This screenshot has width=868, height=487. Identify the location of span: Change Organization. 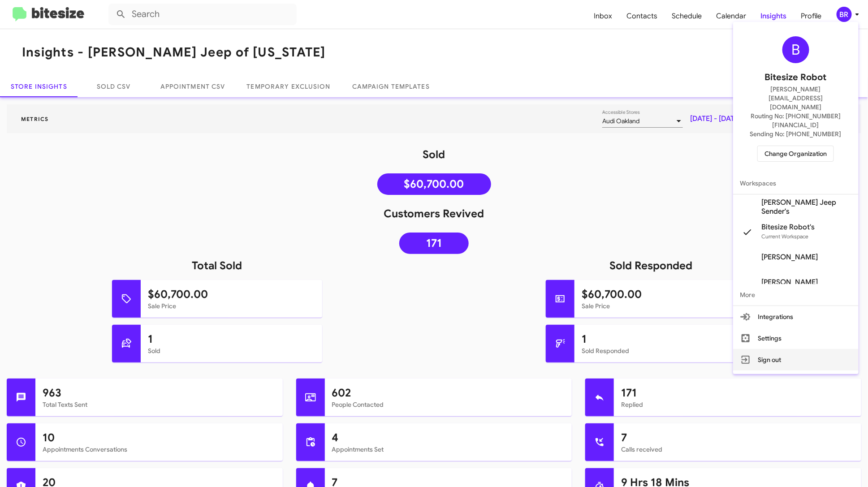
(795, 154).